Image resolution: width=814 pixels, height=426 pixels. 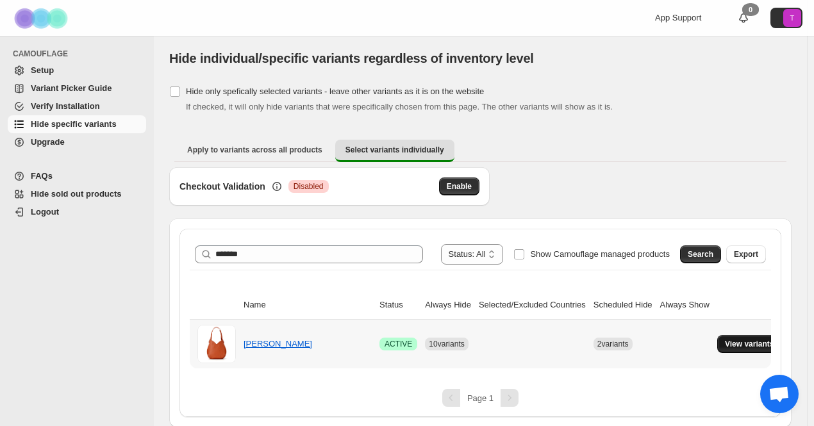 I want to click on button: Apply to variants across all products, so click(x=255, y=150).